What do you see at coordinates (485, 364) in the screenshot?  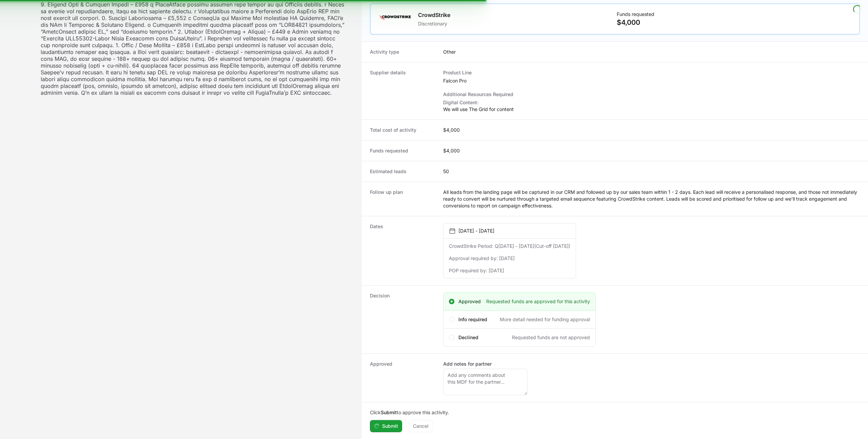 I see `label: Add notes for partner` at bounding box center [485, 364].